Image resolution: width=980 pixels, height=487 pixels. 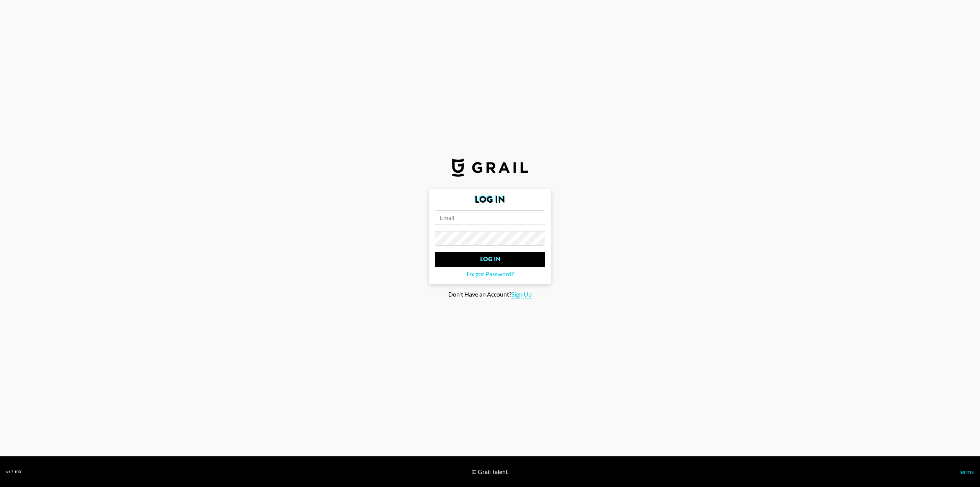 I want to click on div: v 1.7.100, so click(x=14, y=471).